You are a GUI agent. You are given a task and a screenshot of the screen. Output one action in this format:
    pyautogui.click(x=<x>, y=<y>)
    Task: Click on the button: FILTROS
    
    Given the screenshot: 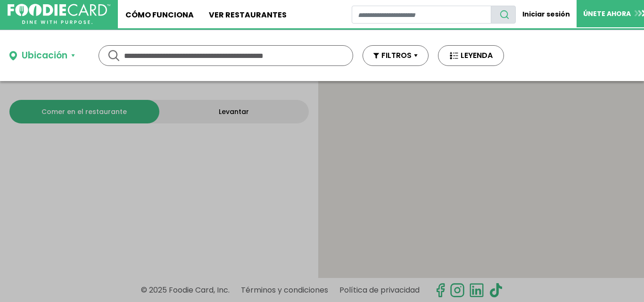 What is the action you would take?
    pyautogui.click(x=395, y=55)
    